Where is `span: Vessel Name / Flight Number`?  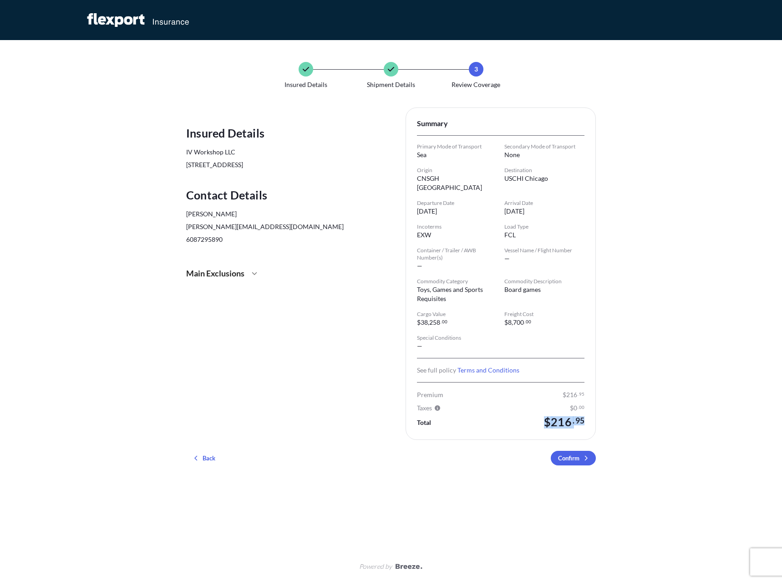
span: Vessel Name / Flight Number is located at coordinates (544, 250).